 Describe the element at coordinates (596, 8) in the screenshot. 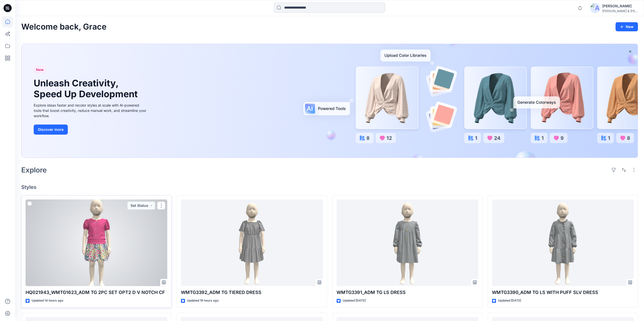

I see `img: avatar` at that location.